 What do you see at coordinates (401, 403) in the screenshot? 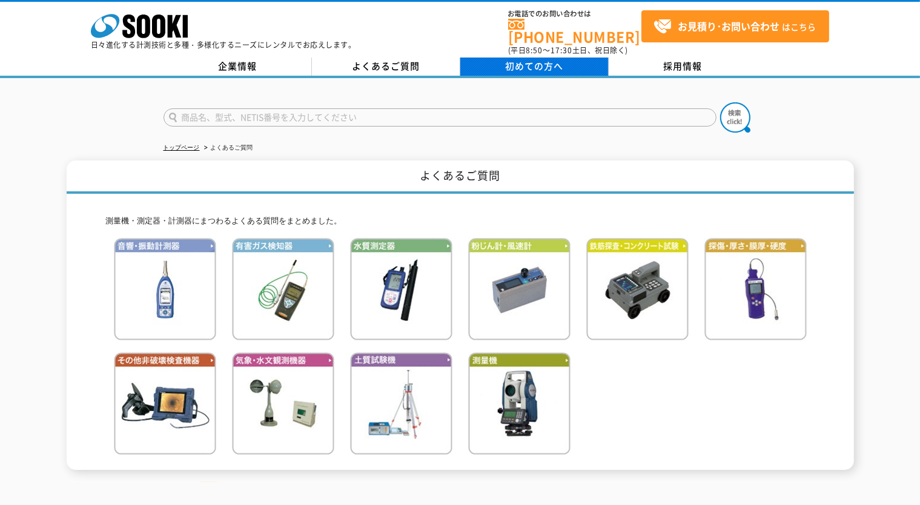
I see `img: 土質試験機` at bounding box center [401, 403].